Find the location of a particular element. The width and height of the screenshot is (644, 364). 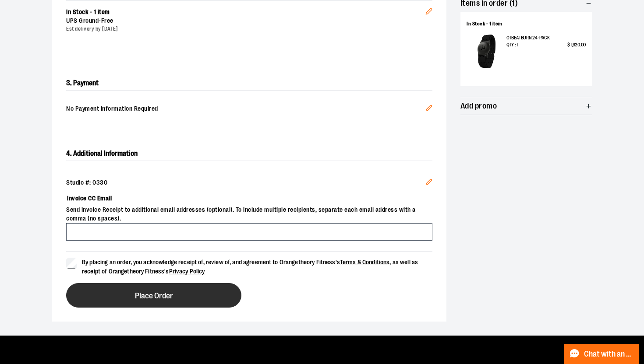

span: Chat with an Expert is located at coordinates (609, 354).